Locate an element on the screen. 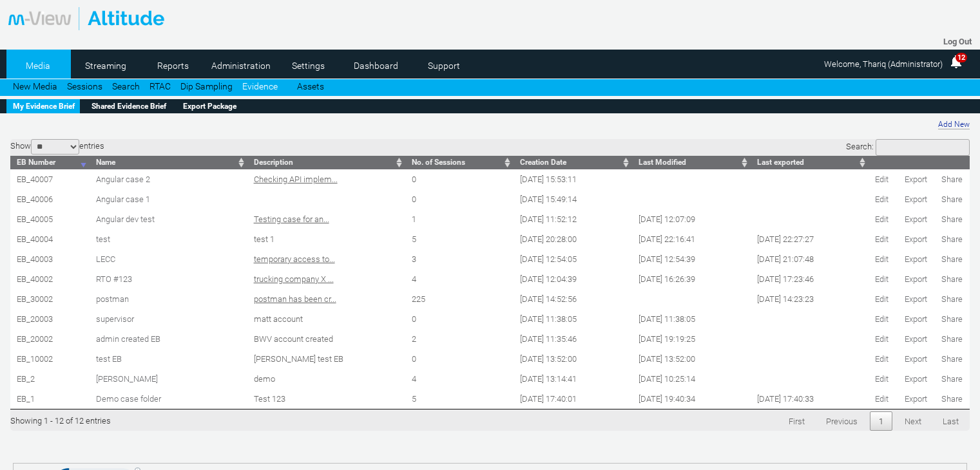 The image size is (980, 470). th: EB Number: activate to sort column ascending is located at coordinates (50, 162).